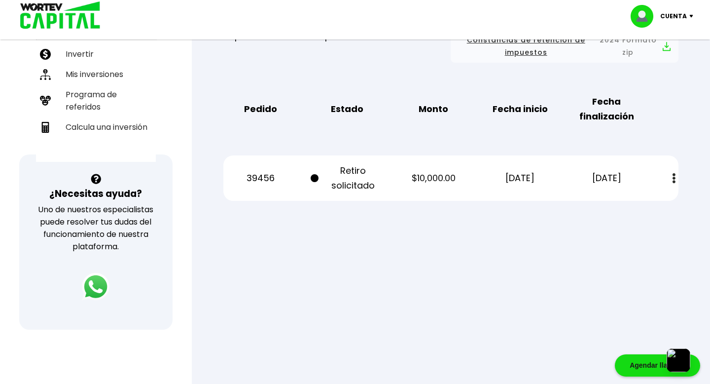 The width and height of the screenshot is (710, 384). What do you see at coordinates (96, 127) in the screenshot?
I see `a: Calcula una inversión` at bounding box center [96, 127].